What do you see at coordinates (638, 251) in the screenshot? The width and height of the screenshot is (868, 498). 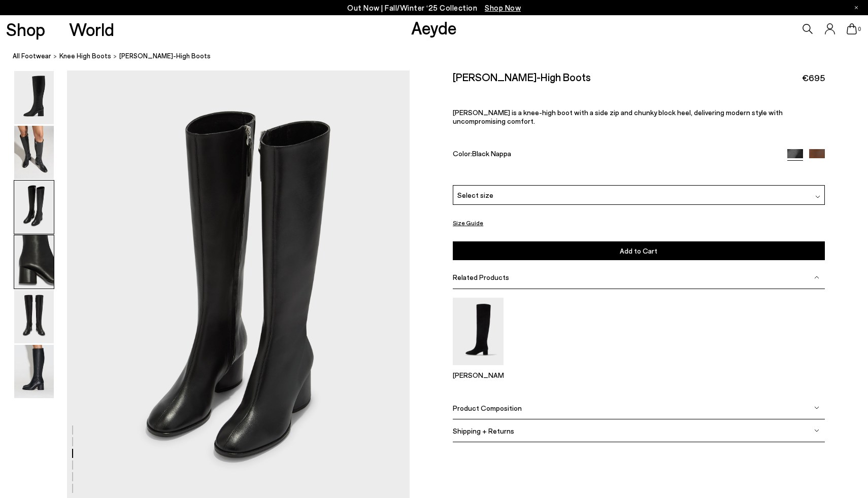 I see `button: Add to Cart` at bounding box center [638, 251].